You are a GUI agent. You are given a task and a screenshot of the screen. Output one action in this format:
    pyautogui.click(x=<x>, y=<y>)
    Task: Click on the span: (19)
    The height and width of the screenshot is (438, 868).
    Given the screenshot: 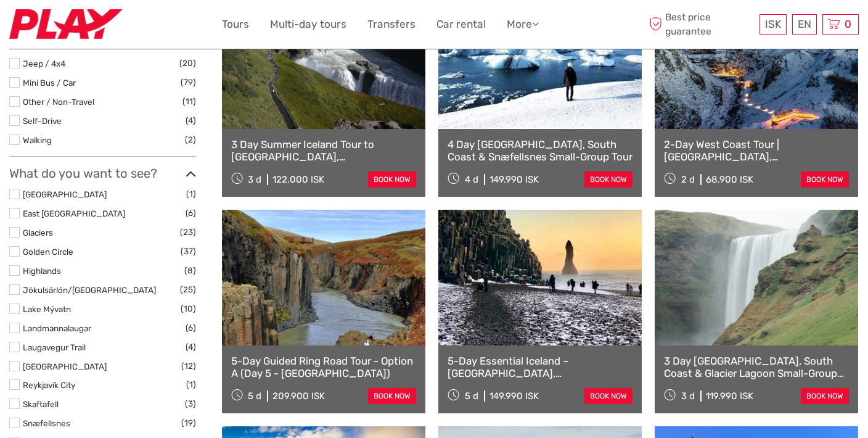 What is the action you would take?
    pyautogui.click(x=188, y=423)
    